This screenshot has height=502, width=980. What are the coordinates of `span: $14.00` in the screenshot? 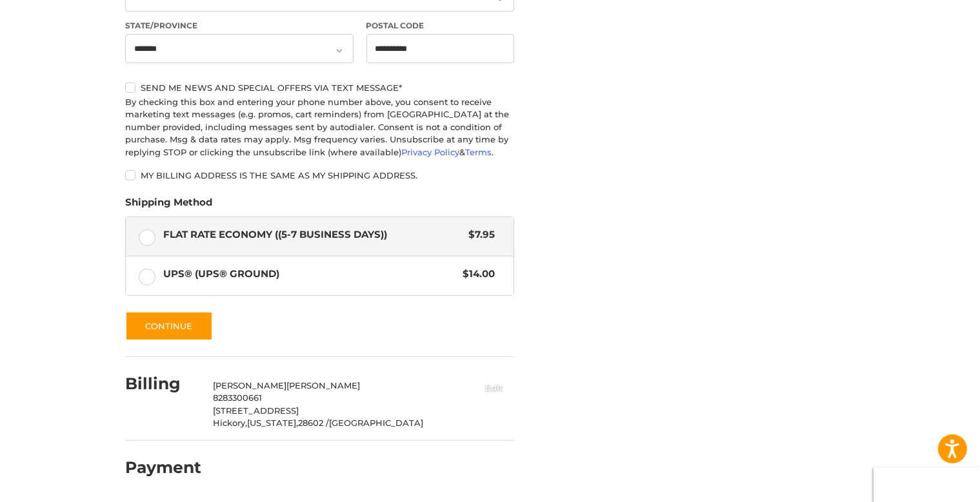 It's located at (475, 274).